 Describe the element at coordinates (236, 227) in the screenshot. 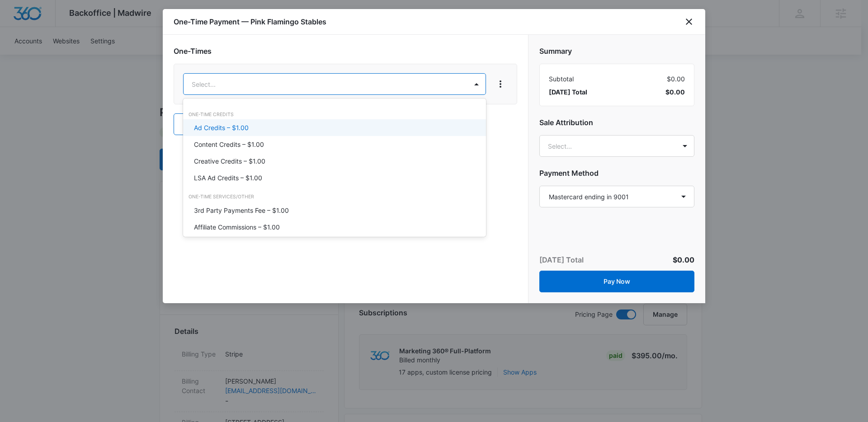

I see `p: Affiliate Commissions – $1.00` at that location.